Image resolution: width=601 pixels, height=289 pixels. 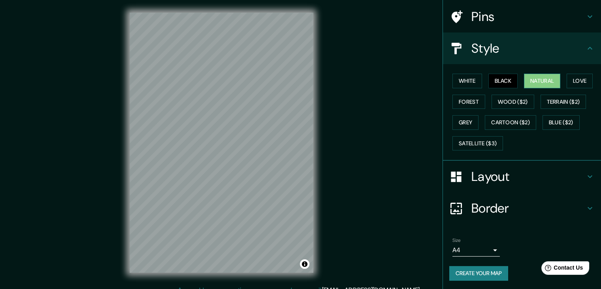 What do you see at coordinates (522, 208) in the screenshot?
I see `div: Border` at bounding box center [522, 208].